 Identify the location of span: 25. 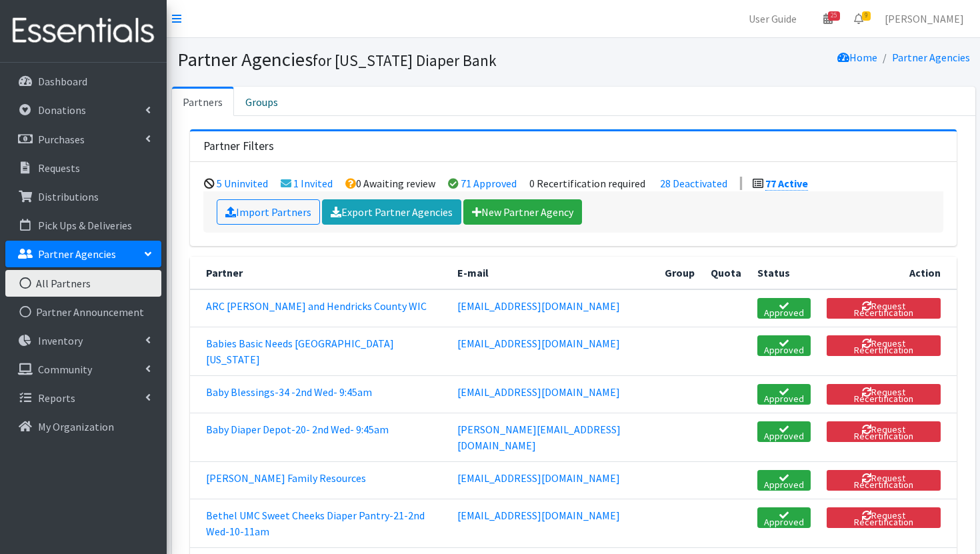
(834, 16).